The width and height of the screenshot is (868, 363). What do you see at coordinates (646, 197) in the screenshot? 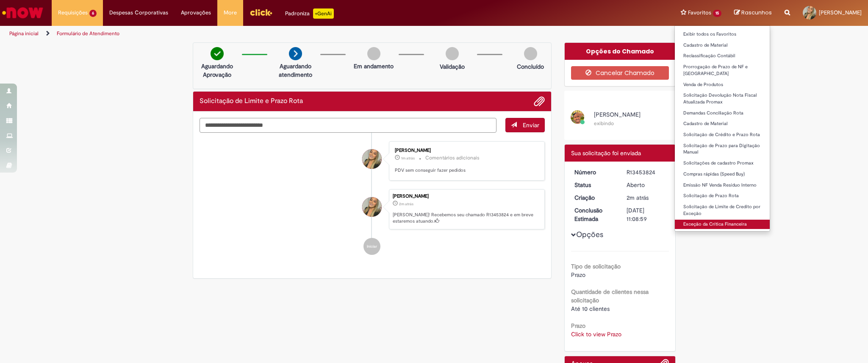
I see `div: 27/08/2025 17:08:55` at bounding box center [646, 197].